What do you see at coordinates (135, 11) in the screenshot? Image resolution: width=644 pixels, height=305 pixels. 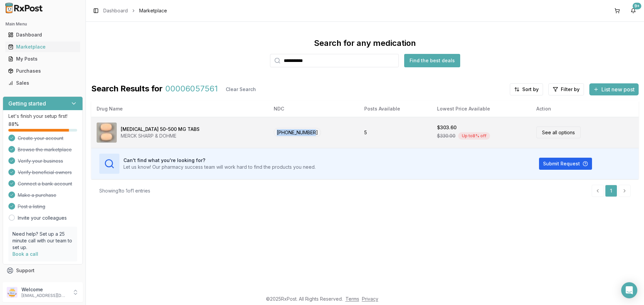 I see `nav: breadcrumb` at bounding box center [135, 11].